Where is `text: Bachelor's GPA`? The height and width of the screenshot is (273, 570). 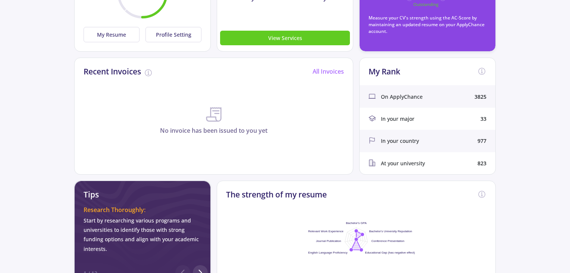 text: Bachelor's GPA is located at coordinates (357, 223).